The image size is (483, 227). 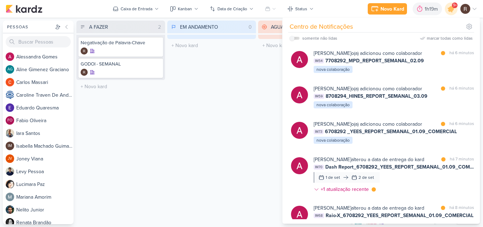 I want to click on div: 2, so click(x=159, y=27).